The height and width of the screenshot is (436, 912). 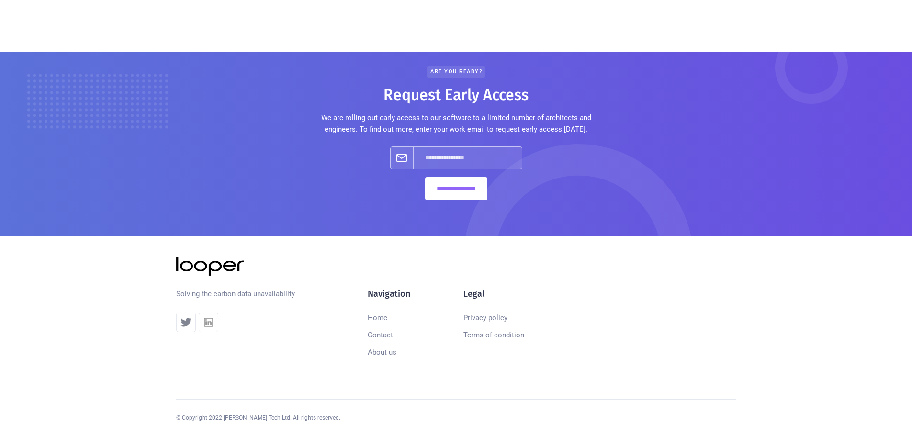 I want to click on a: Career, so click(x=345, y=21).